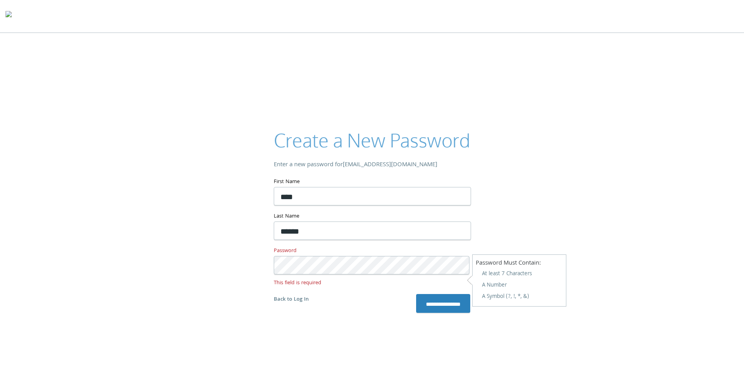  What do you see at coordinates (519, 297) in the screenshot?
I see `span: A Symbol (?, !, *, &)` at bounding box center [519, 297].